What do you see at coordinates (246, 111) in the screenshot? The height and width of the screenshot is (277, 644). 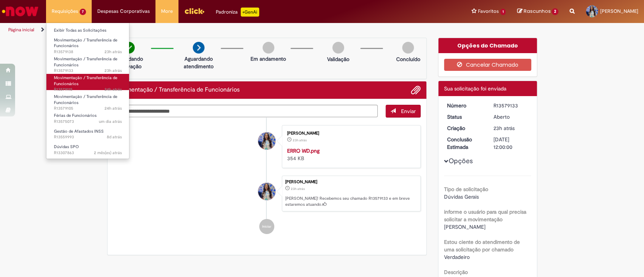 I see `textarea: Digite sua mensagem aqui...` at bounding box center [246, 111].